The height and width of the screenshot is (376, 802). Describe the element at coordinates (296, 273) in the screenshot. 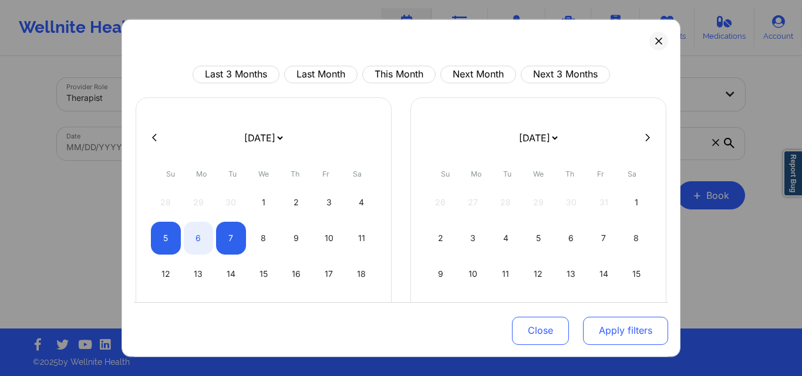

I see `div: Thu Oct 16 2025` at that location.